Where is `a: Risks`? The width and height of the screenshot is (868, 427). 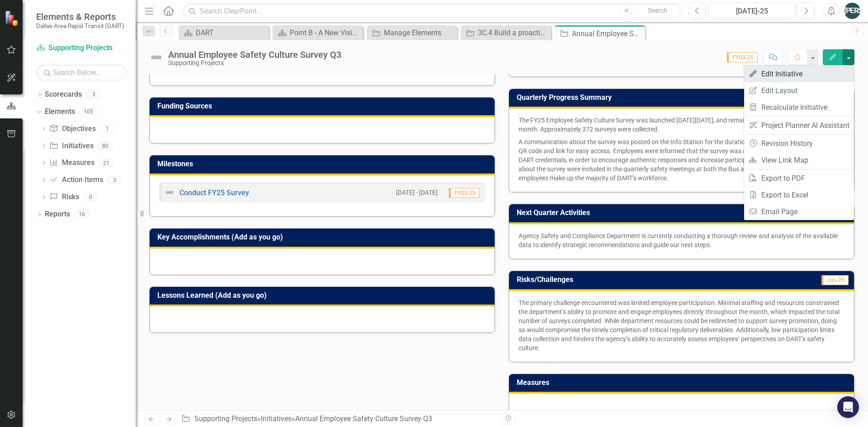
a: Risks is located at coordinates (64, 197).